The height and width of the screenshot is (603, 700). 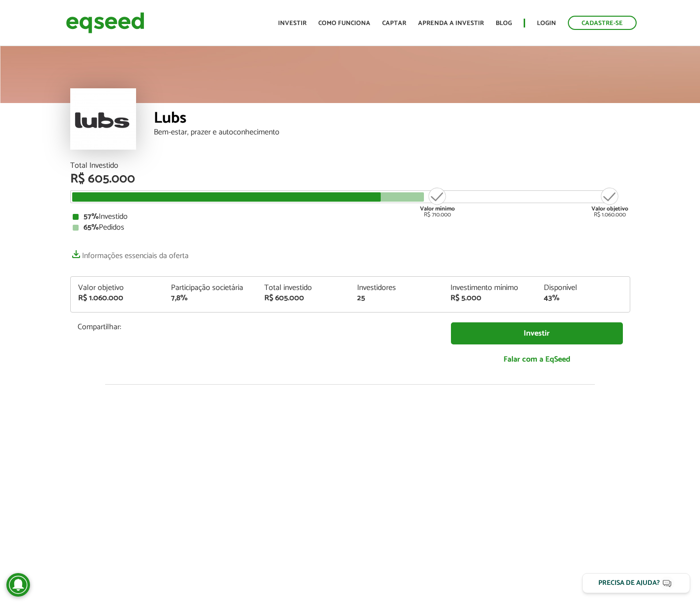 What do you see at coordinates (210, 288) in the screenshot?
I see `div: Participação societária` at bounding box center [210, 288].